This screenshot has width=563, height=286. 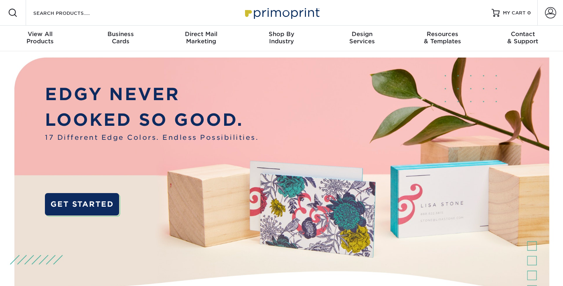 What do you see at coordinates (529, 13) in the screenshot?
I see `span: 0` at bounding box center [529, 13].